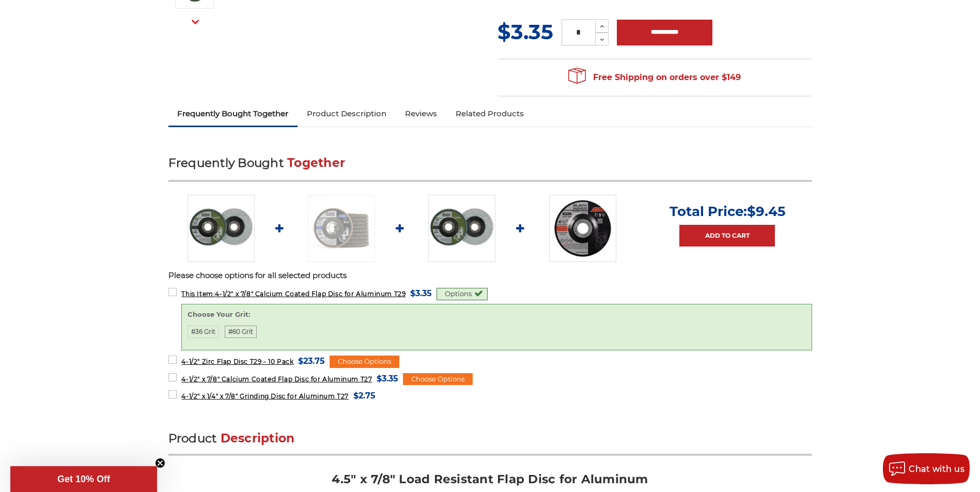  I want to click on div: Options, so click(462, 294).